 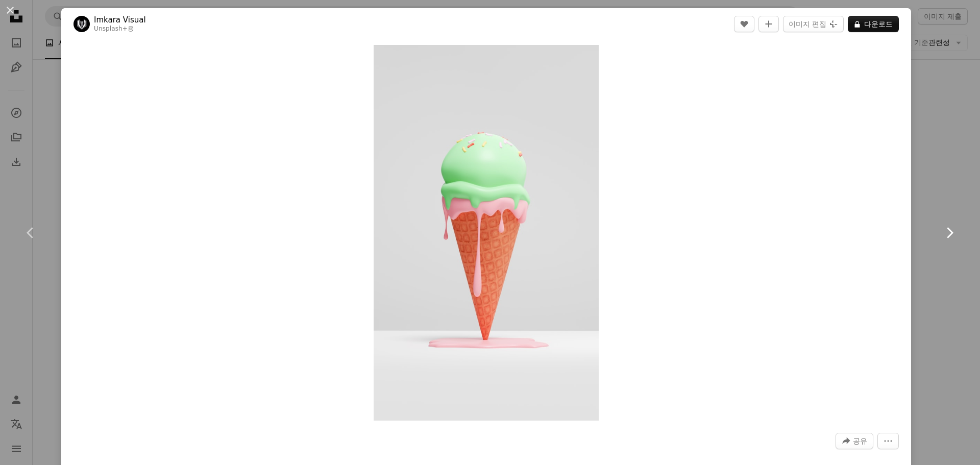 What do you see at coordinates (860, 441) in the screenshot?
I see `span: 공유` at bounding box center [860, 441].